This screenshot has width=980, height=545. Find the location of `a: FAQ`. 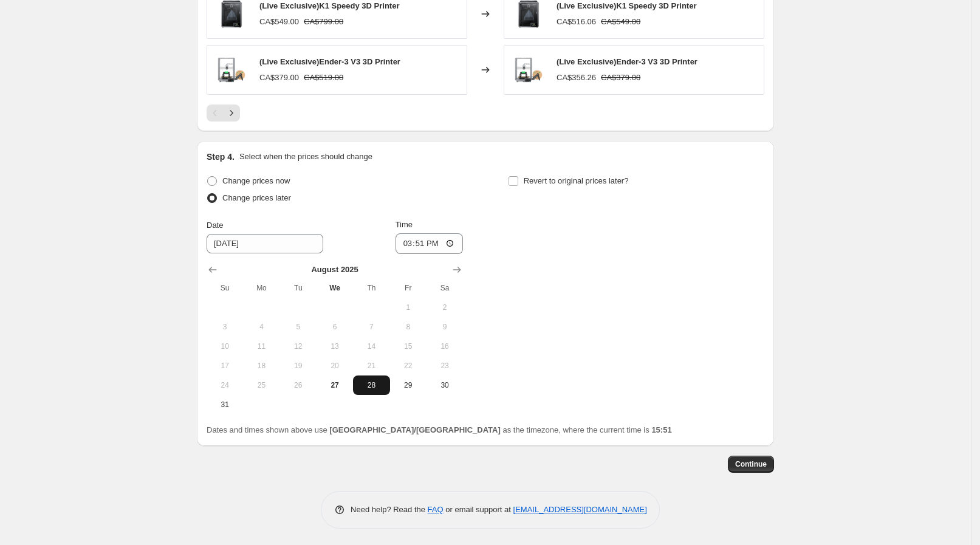

a: FAQ is located at coordinates (435, 509).